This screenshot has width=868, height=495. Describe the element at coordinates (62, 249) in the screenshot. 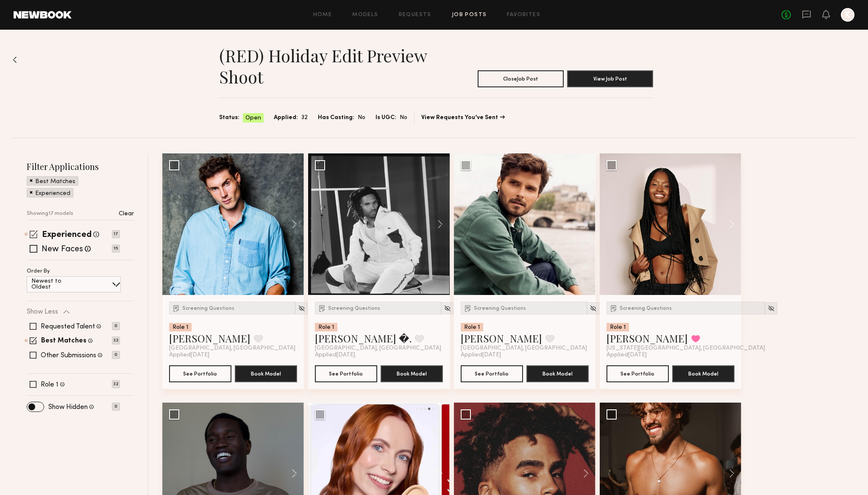

I see `label: New Faces` at that location.